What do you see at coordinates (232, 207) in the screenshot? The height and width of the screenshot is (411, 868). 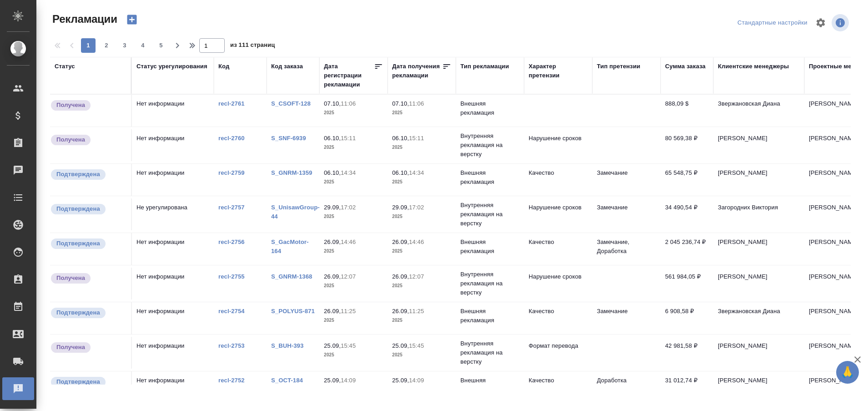 I see `a: recl-2757` at bounding box center [232, 207].